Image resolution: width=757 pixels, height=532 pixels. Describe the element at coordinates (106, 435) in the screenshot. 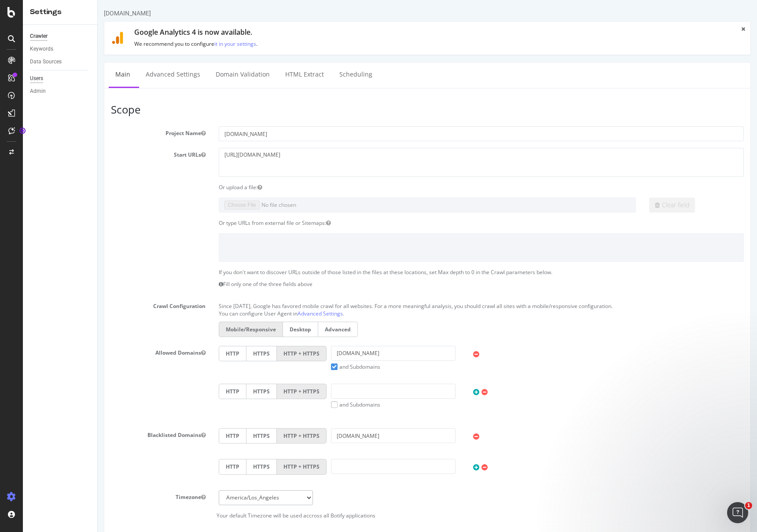

I see `button: Blacklisted Domains` at that location.